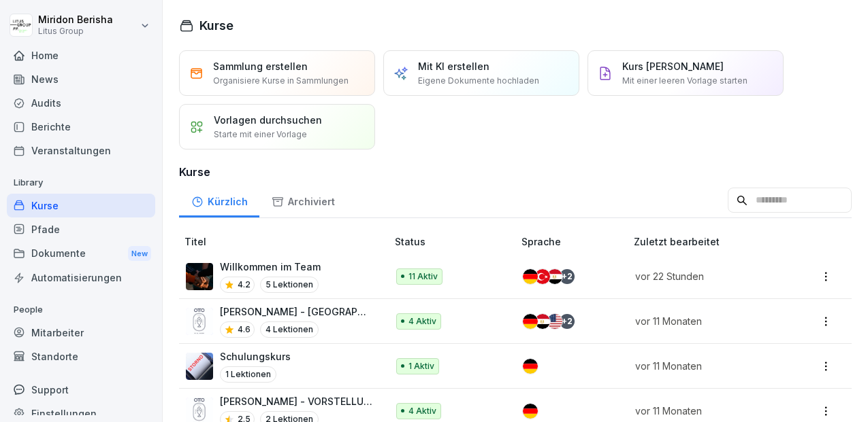 Image resolution: width=868 pixels, height=422 pixels. Describe the element at coordinates (81, 79) in the screenshot. I see `div: News` at that location.